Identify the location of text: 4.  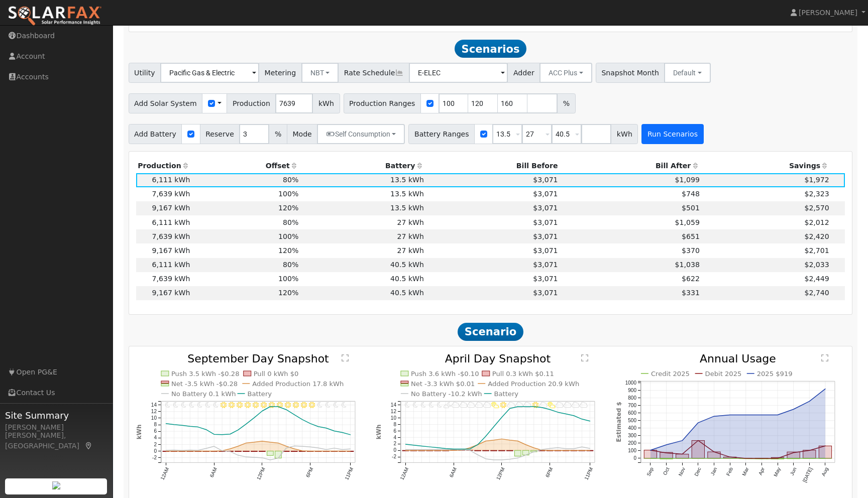
(395, 437).